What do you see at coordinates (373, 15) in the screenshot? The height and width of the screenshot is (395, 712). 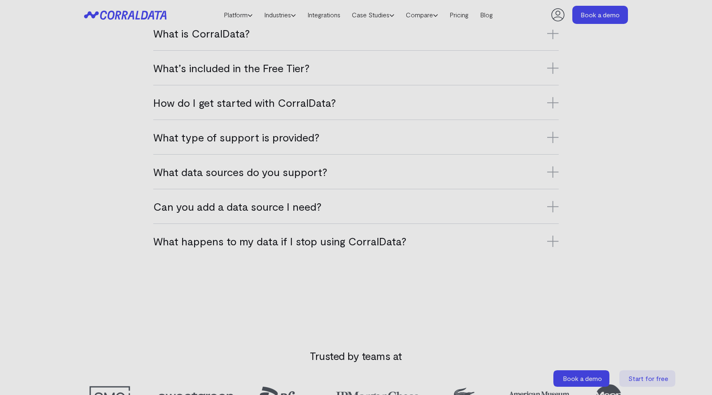 I see `a: Case Studies` at bounding box center [373, 15].